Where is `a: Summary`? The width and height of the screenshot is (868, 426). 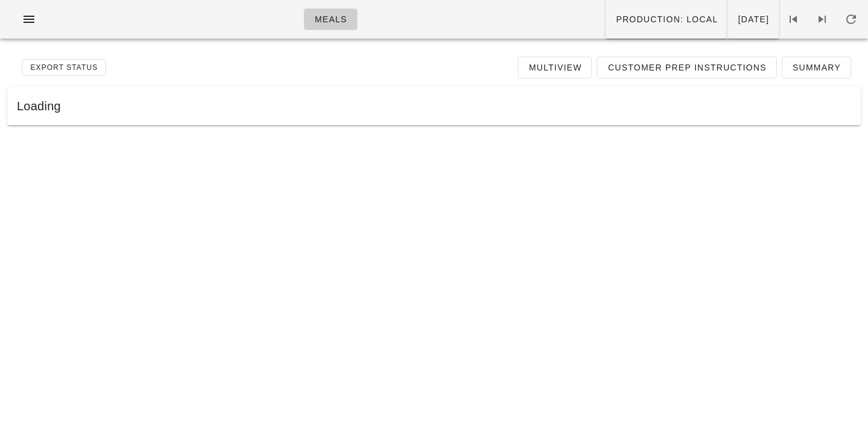
a: Summary is located at coordinates (816, 67).